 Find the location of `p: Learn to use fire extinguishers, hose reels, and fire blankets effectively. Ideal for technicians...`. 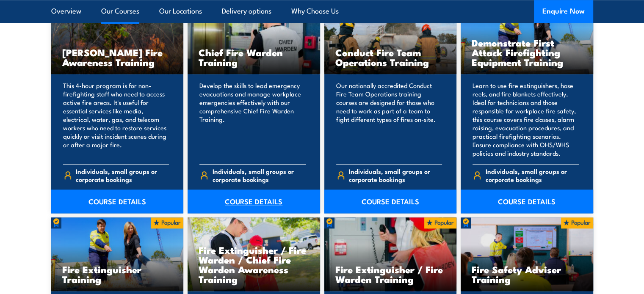

p: Learn to use fire extinguishers, hose reels, and fire blankets effectively. Ideal for technicians... is located at coordinates (525, 119).